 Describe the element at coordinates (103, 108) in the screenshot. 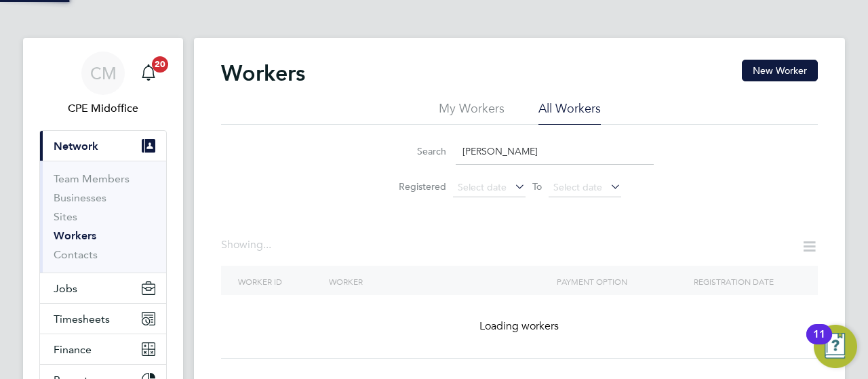

I see `span: CPE Midoffice` at that location.